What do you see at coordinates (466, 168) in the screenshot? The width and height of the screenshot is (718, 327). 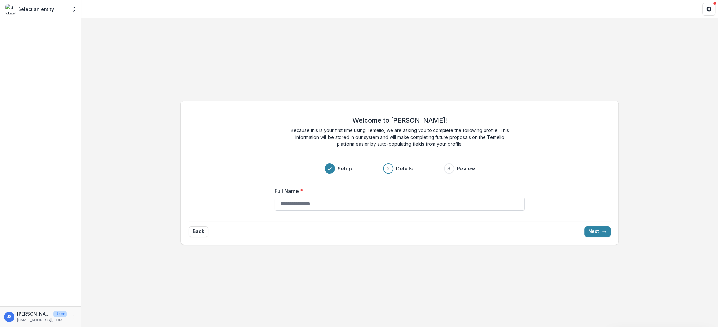 I see `h3: Review` at bounding box center [466, 168].